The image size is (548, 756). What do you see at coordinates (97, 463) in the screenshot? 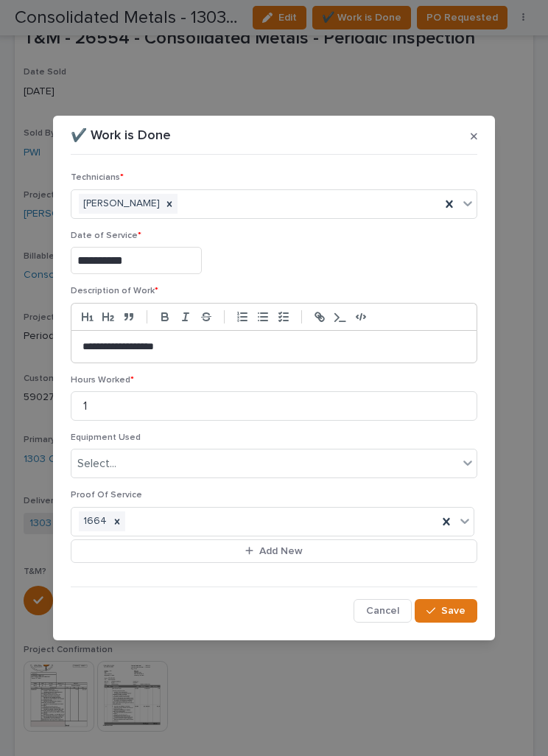
I see `div: Select...` at bounding box center [97, 463].